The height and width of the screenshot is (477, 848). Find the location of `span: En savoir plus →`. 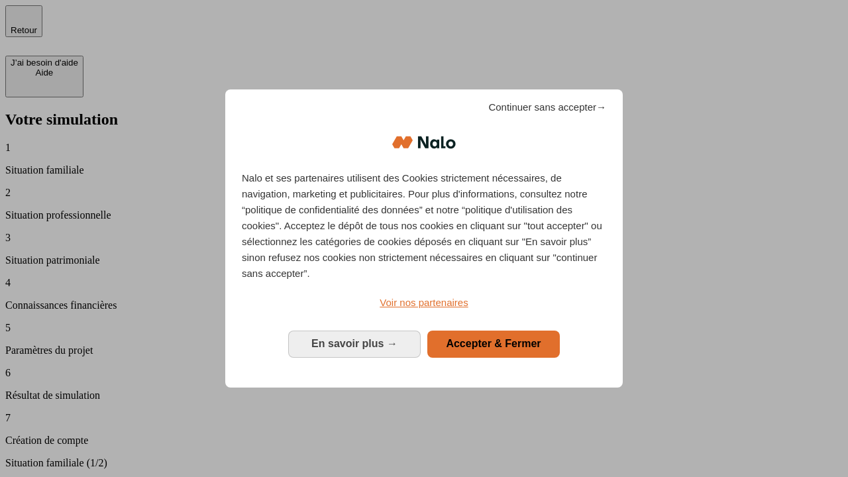

span: En savoir plus → is located at coordinates (354, 343).